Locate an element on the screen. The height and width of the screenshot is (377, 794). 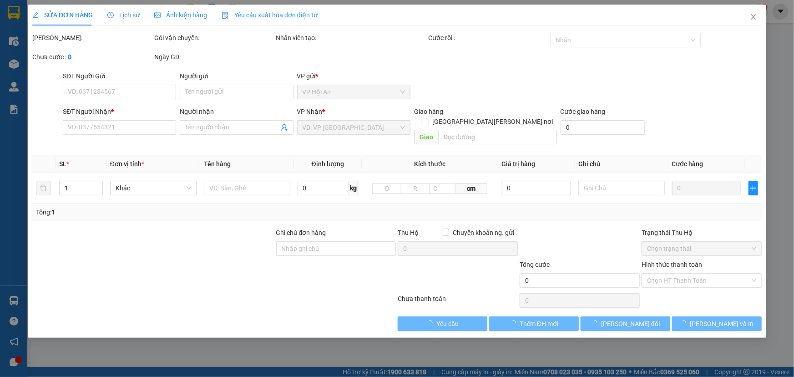
input: Cước giao hàng is located at coordinates (602, 127).